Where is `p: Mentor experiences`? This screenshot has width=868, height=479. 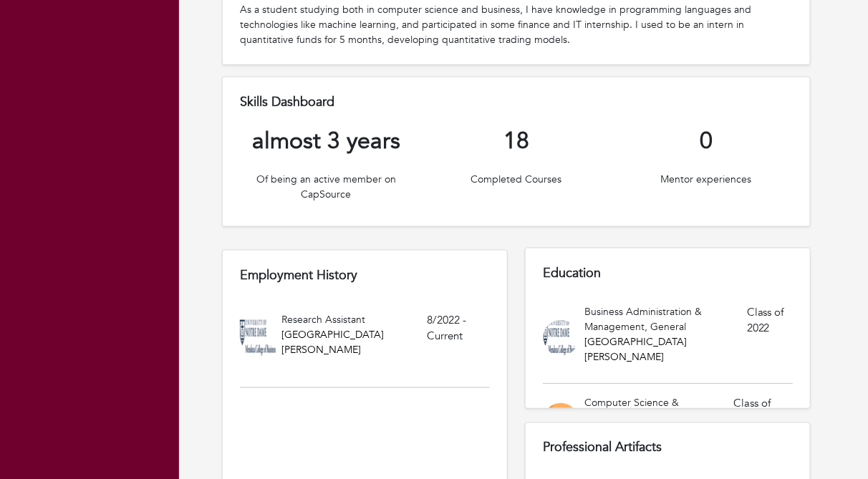
p: Mentor experiences is located at coordinates (706, 179).